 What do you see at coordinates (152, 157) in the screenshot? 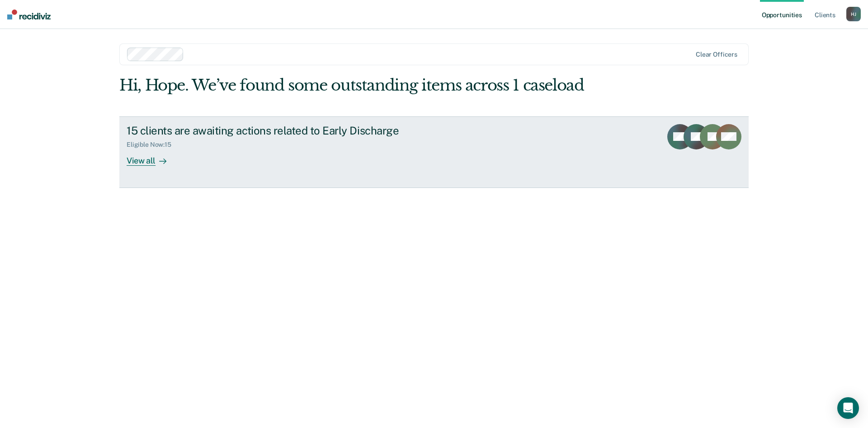
I see `div: View all` at bounding box center [152, 157].